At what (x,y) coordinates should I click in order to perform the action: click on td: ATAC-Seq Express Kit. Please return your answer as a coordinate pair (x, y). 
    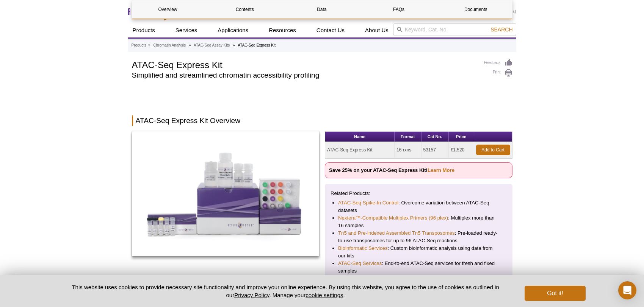
    Looking at the image, I should click on (359, 150).